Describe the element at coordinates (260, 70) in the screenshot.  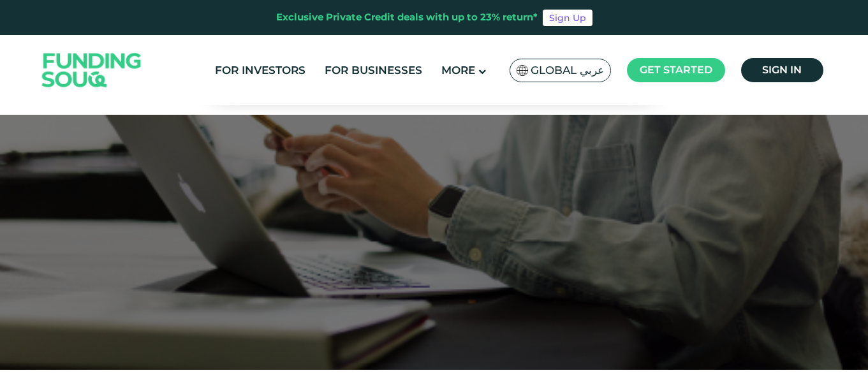
I see `a: For Investors` at that location.